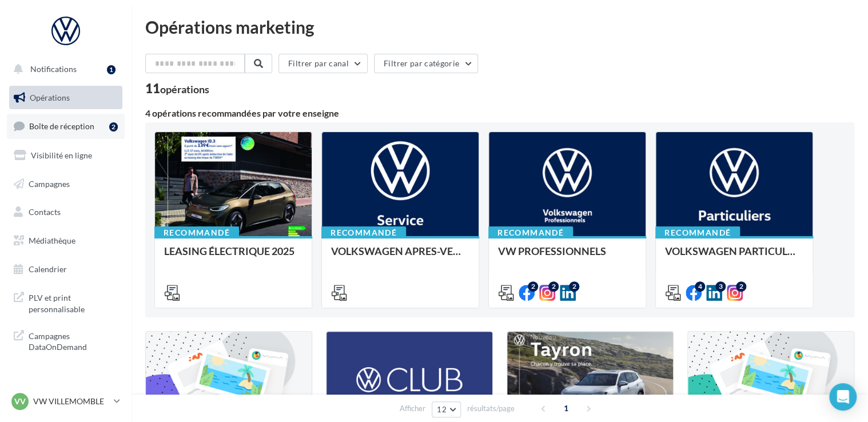 This screenshot has width=868, height=422. Describe the element at coordinates (64, 69) in the screenshot. I see `button: Notifications 1` at that location.